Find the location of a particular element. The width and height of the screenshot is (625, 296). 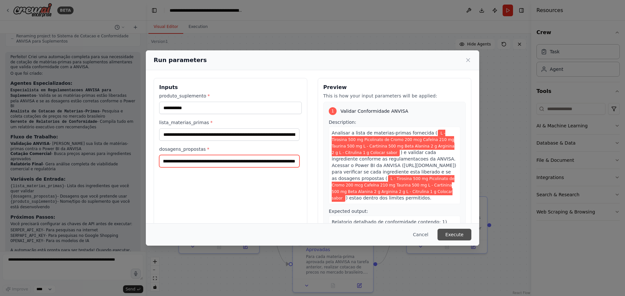

span: Expected output: is located at coordinates (348, 211).